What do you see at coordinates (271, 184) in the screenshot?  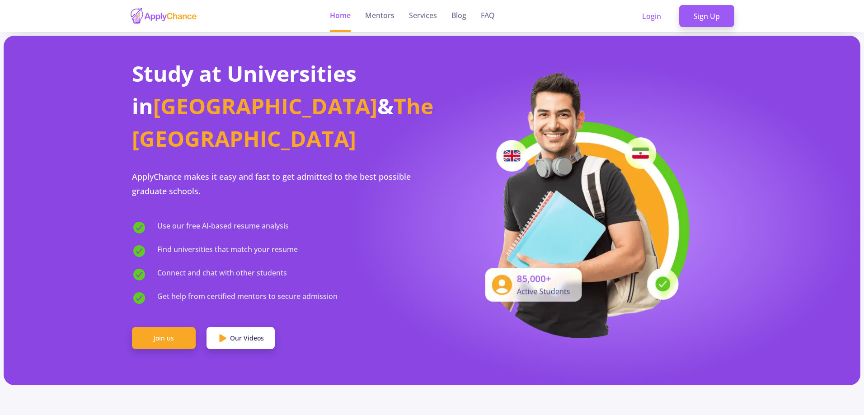 I see `span: ApplyChance makes it easy and fast to get admitted to the best possible graduate schools.` at bounding box center [271, 184].